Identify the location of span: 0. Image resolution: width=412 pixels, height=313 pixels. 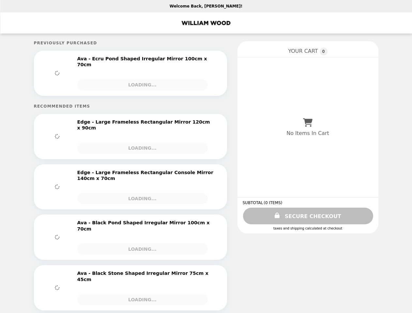
(323, 52).